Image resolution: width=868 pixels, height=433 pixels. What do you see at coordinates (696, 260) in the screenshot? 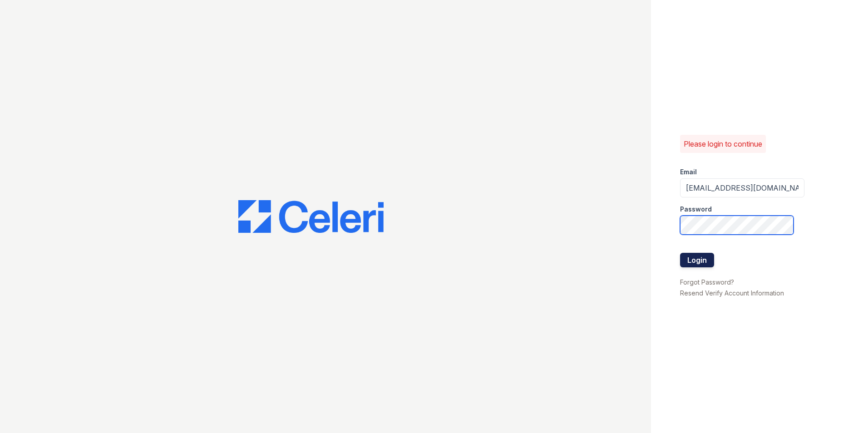
I see `button: Login` at bounding box center [696, 260].